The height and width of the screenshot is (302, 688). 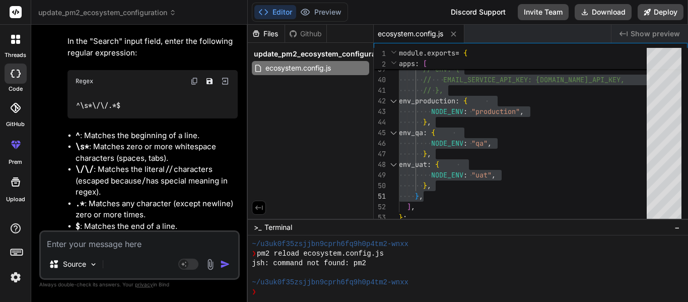 What do you see at coordinates (380, 217) in the screenshot?
I see `div: 53` at bounding box center [380, 217].